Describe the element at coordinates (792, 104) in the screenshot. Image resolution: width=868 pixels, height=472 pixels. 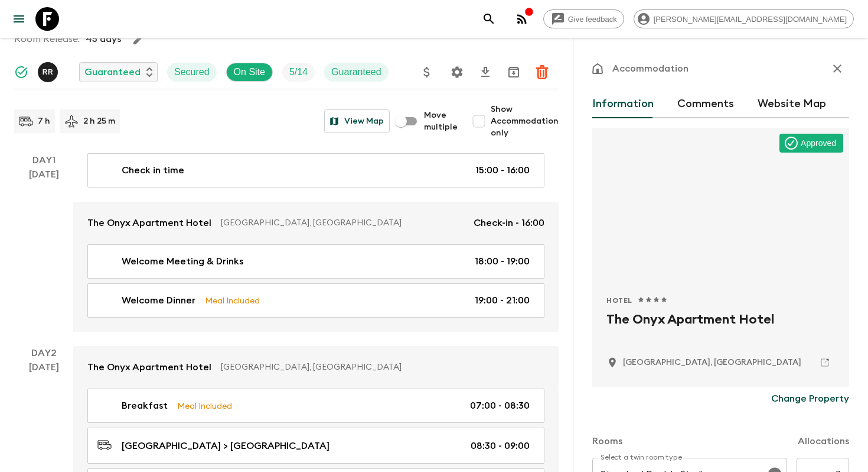
I see `button: Website Map` at that location.